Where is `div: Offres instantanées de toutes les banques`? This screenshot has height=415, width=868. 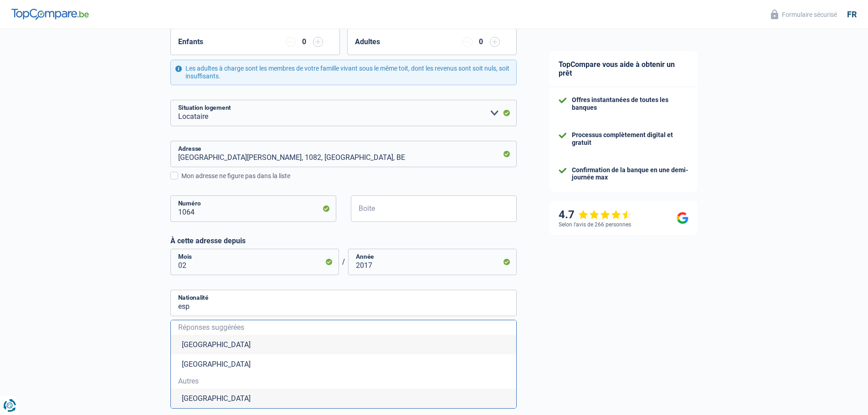 div: Offres instantanées de toutes les banques is located at coordinates (630, 104).